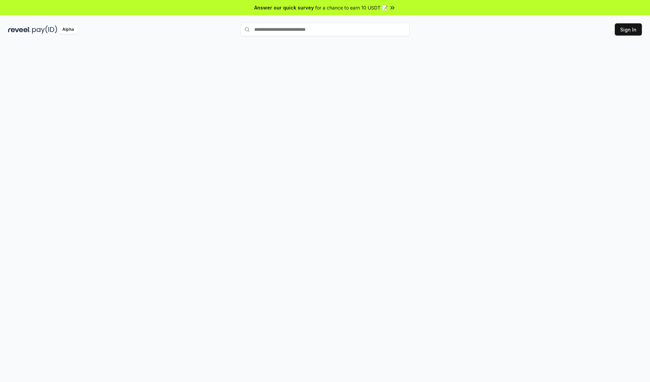 The image size is (650, 382). I want to click on img: pay_id, so click(45, 29).